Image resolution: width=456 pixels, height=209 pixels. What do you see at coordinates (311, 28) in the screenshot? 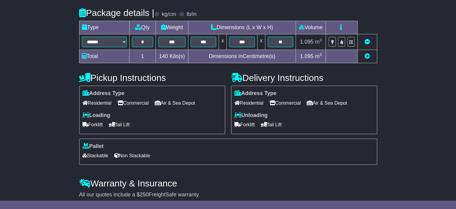
I see `td: Volume` at bounding box center [311, 28].